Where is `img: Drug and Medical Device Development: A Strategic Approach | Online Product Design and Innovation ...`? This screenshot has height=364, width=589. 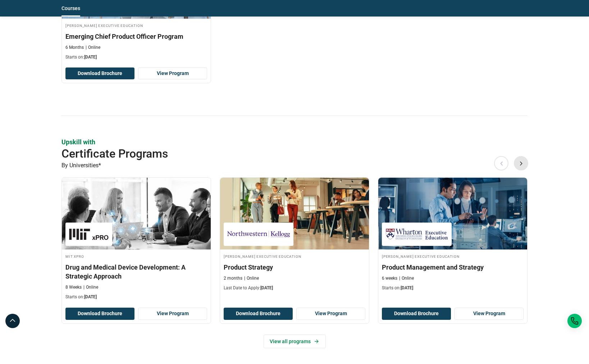 img: Drug and Medical Device Development: A Strategic Approach | Online Product Design and Innovation ... is located at coordinates (136, 214).